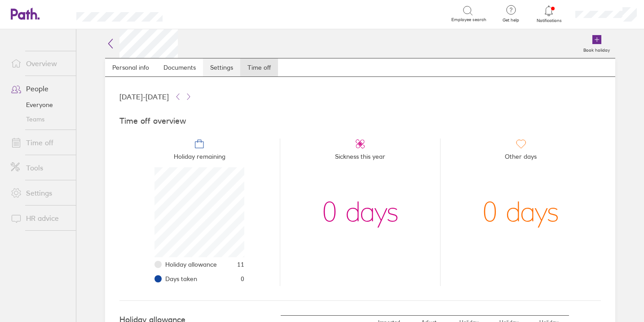 The height and width of the screenshot is (322, 644). What do you see at coordinates (241, 264) in the screenshot?
I see `span: 11` at bounding box center [241, 264].